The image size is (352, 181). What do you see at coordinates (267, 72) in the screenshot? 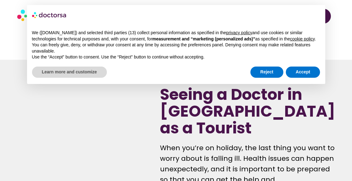
I see `button: Reject` at bounding box center [267, 72].